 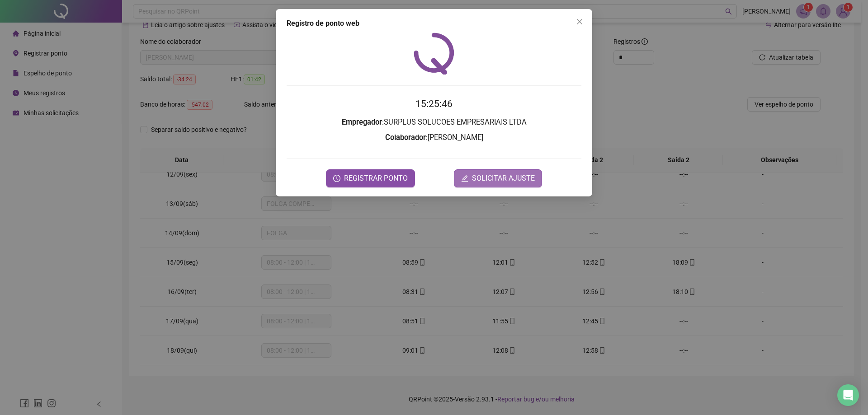 I want to click on span: REGISTRAR PONTO, so click(x=375, y=178).